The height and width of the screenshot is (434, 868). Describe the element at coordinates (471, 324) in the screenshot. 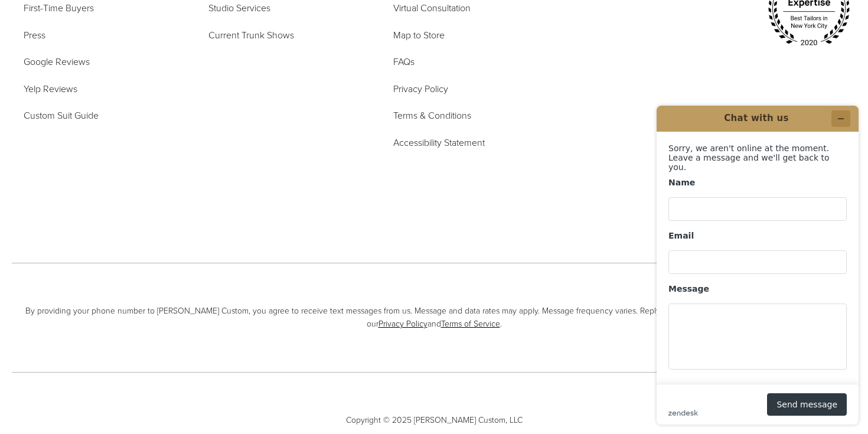

I see `a: Terms of Service` at that location.